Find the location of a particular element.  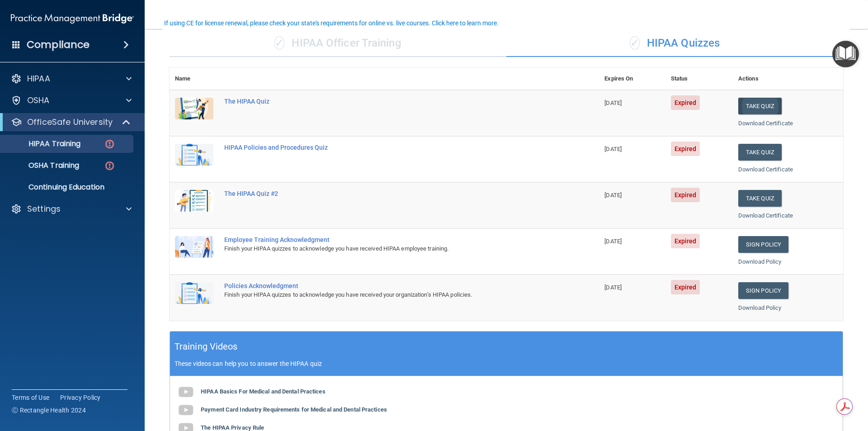

th: Name is located at coordinates (194, 79).